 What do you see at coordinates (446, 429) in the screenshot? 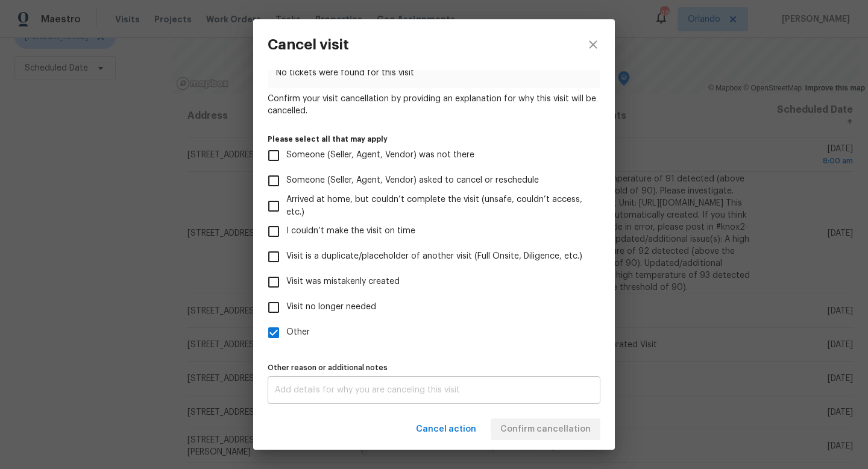
I see `span: Cancel action` at bounding box center [446, 429].